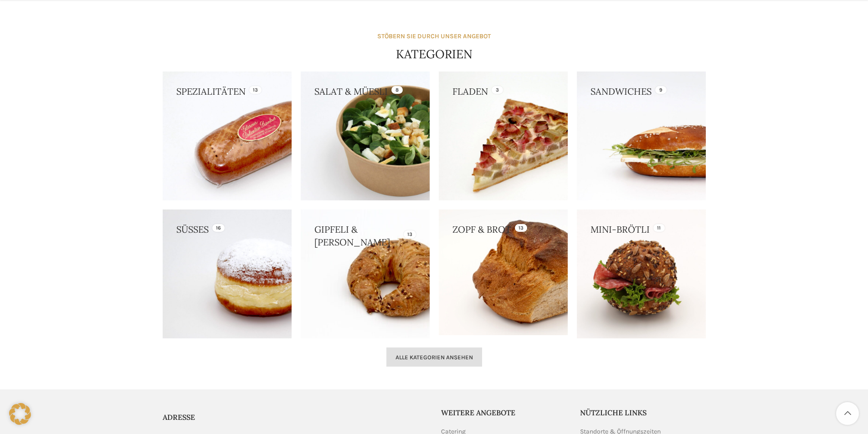 This screenshot has height=434, width=868. What do you see at coordinates (847, 414) in the screenshot?
I see `a: Scroll to top button` at bounding box center [847, 414].